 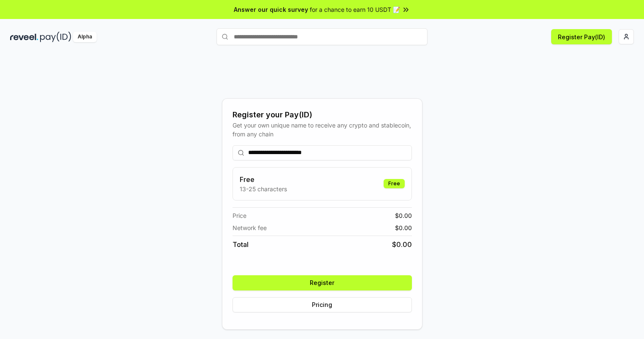 What do you see at coordinates (263, 189) in the screenshot?
I see `p: 13-25 characters` at bounding box center [263, 189].